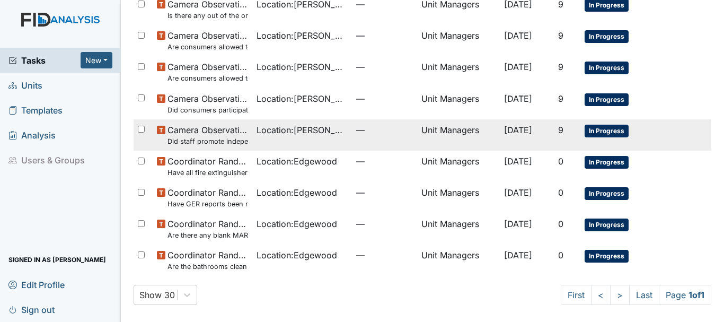  I want to click on span: Camera Observation Did staff promote independence in all the following areas? (Hand washing, obta..., so click(208, 135).